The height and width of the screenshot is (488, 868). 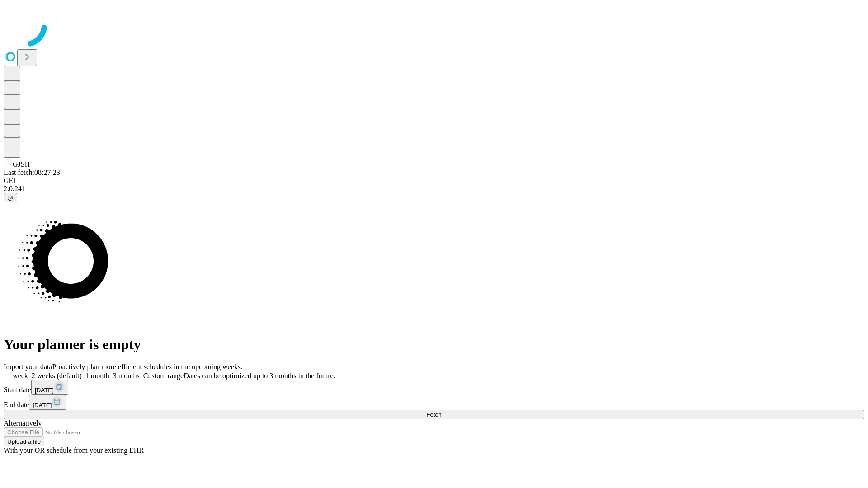 What do you see at coordinates (24, 442) in the screenshot?
I see `button: Upload a file` at bounding box center [24, 442].